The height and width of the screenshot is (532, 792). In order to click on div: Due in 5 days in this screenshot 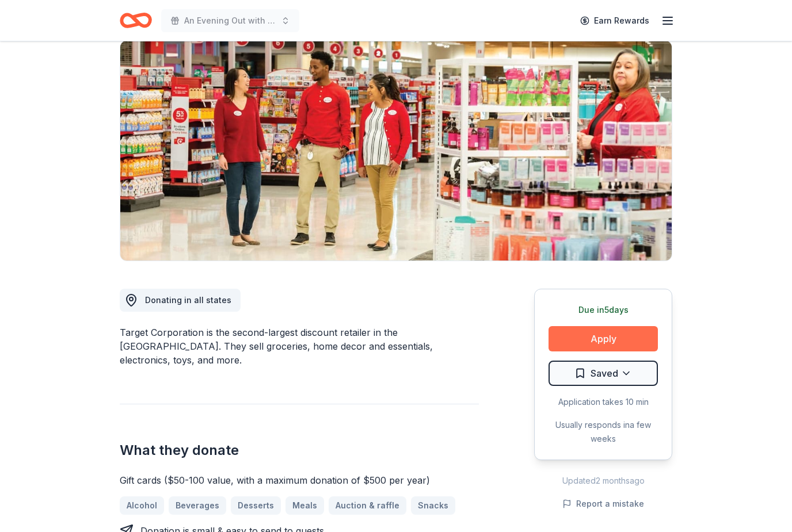, I will do `click(603, 310)`.